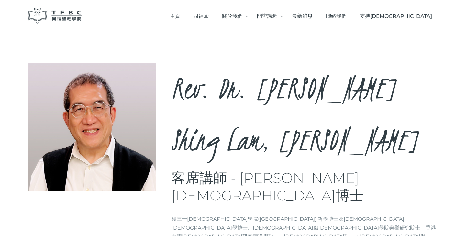 The height and width of the screenshot is (236, 466). What do you see at coordinates (232, 16) in the screenshot?
I see `span: 關於我們` at bounding box center [232, 16].